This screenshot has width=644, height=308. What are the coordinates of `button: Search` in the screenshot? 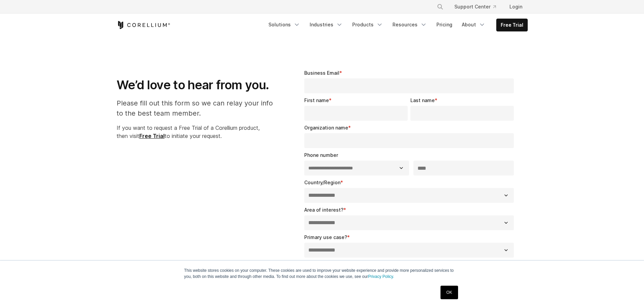 It's located at (440, 7).